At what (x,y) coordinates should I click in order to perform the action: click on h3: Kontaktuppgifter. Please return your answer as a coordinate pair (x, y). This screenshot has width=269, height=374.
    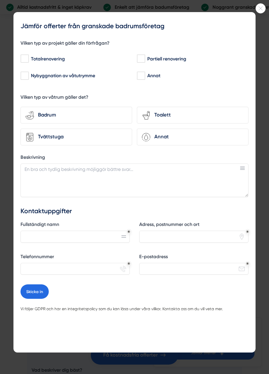
    Looking at the image, I should click on (134, 211).